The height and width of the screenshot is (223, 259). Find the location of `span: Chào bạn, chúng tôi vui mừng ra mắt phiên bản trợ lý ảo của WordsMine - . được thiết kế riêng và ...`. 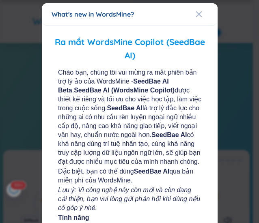

span: Chào bạn, chúng tôi vui mừng ra mắt phiên bản trợ lý ảo của WordsMine - . được thiết kế riêng và ... is located at coordinates (129, 117).